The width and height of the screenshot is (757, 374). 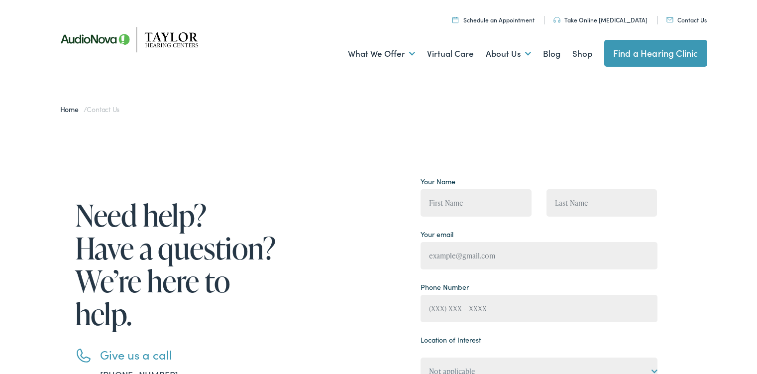 I want to click on input: Last Name, so click(x=602, y=203).